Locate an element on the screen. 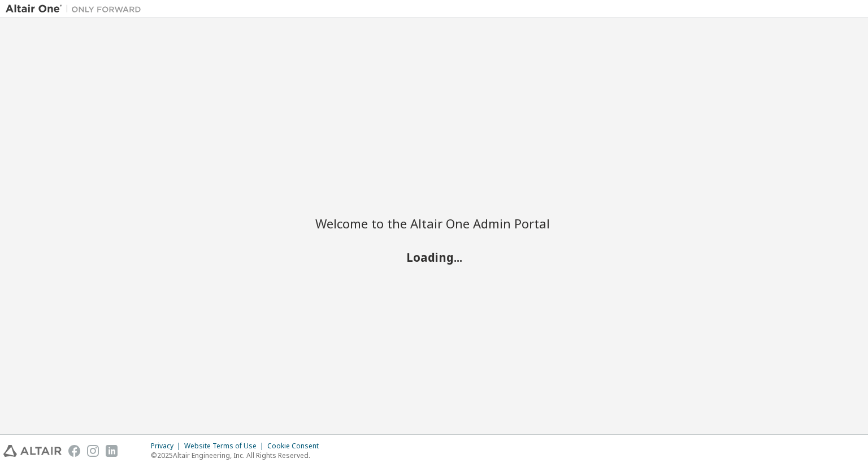 This screenshot has width=868, height=467. img: facebook.svg is located at coordinates (74, 451).